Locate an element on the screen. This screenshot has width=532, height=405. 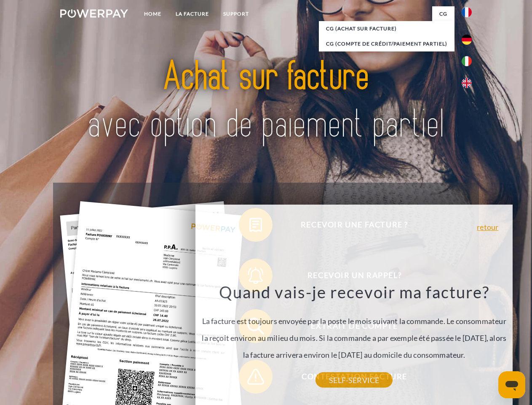
a: CG (Compte de crédit/paiement partiel) is located at coordinates (387, 44).